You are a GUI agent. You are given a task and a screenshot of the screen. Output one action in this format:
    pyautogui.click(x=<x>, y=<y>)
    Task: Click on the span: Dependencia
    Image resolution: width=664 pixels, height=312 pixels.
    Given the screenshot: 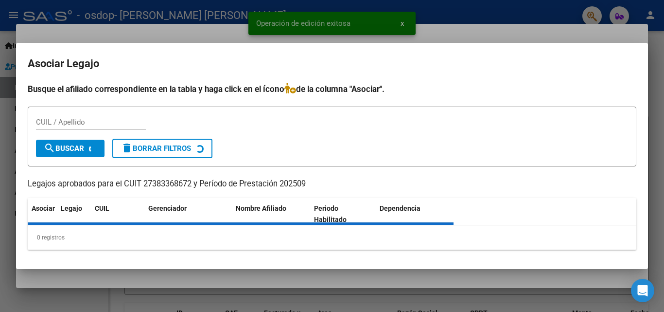 What is the action you would take?
    pyautogui.click(x=400, y=208)
    